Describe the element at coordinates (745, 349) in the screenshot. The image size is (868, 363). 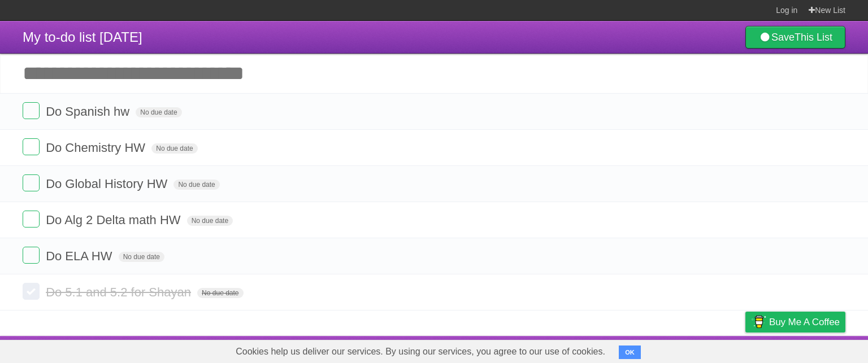
I see `a: Privacy` at that location.